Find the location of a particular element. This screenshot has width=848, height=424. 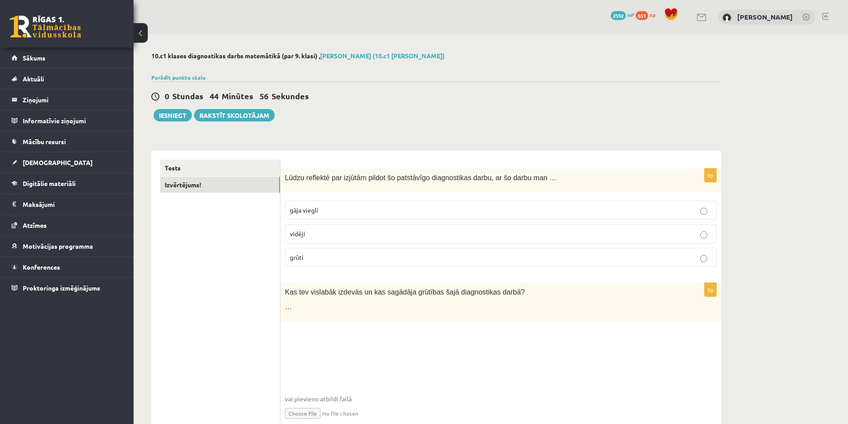

span: xp is located at coordinates (652, 15).